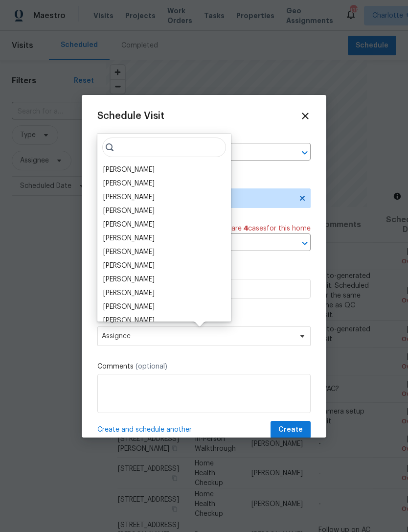 This screenshot has height=532, width=408. Describe the element at coordinates (198, 336) in the screenshot. I see `span: Assignee` at that location.